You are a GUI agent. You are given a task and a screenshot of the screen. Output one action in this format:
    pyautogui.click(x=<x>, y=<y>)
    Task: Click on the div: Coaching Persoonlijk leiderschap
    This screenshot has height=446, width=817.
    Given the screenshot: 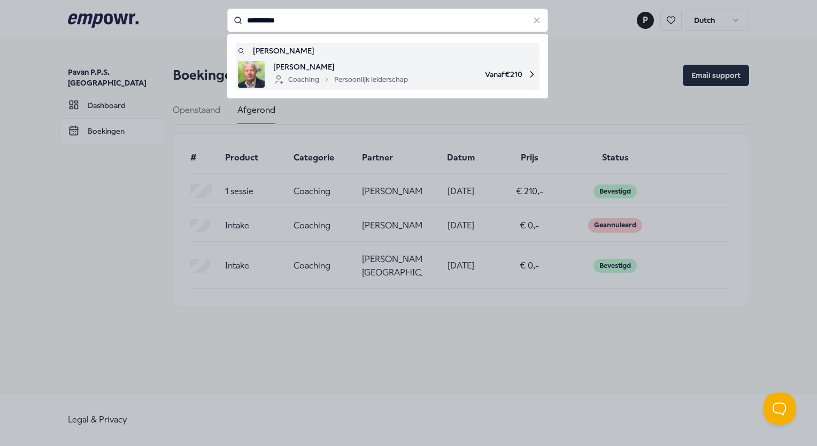 What is the action you would take?
    pyautogui.click(x=341, y=80)
    